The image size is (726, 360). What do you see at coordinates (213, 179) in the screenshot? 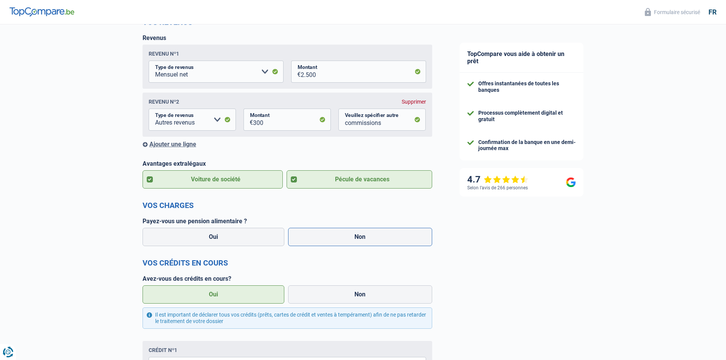
I see `label: Voiture de société` at bounding box center [213, 179].